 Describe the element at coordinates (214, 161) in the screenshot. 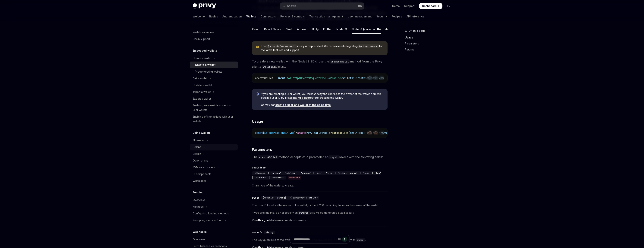

I see `a: Other chains` at that location.